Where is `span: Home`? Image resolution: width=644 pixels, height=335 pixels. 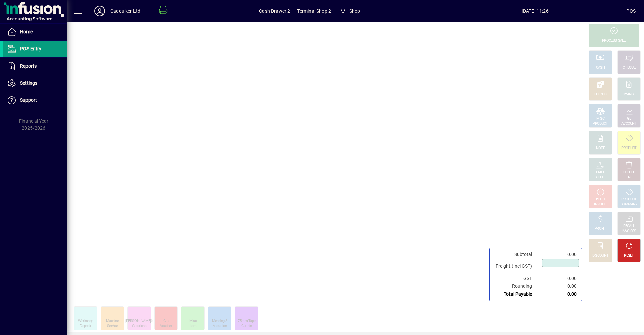
span: Home is located at coordinates (26, 32).